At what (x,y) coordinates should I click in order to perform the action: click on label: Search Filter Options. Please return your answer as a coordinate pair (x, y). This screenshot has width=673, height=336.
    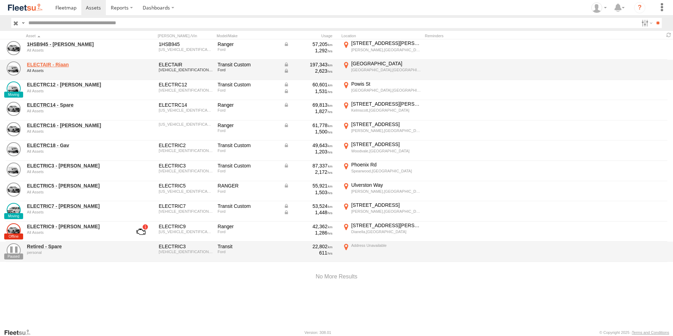
    Looking at the image, I should click on (646, 23).